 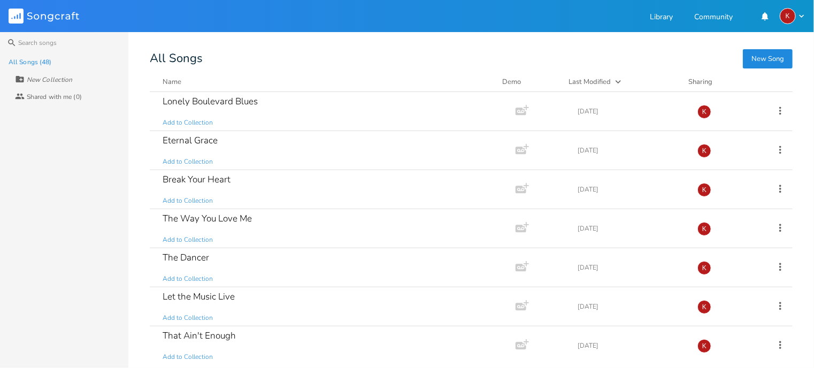 What do you see at coordinates (590, 82) in the screenshot?
I see `div: Last Modified` at bounding box center [590, 82].